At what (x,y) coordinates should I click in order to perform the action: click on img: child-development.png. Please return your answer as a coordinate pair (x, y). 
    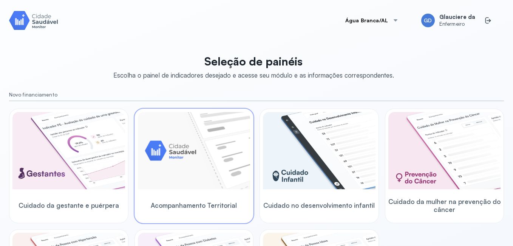
    Looking at the image, I should click on (319, 150).